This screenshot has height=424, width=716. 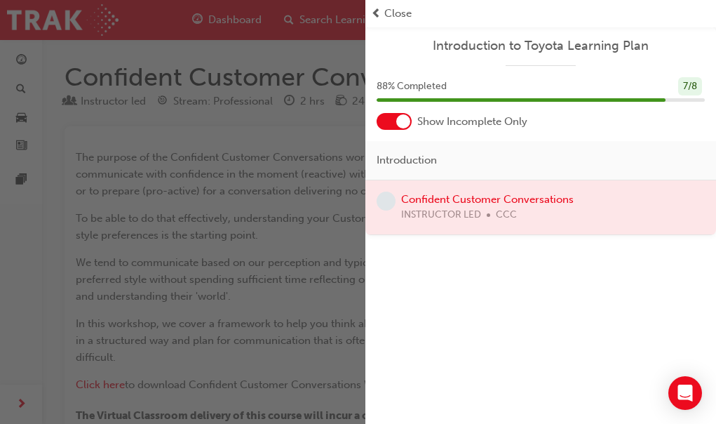 What do you see at coordinates (376, 13) in the screenshot?
I see `span: prev-icon` at bounding box center [376, 13].